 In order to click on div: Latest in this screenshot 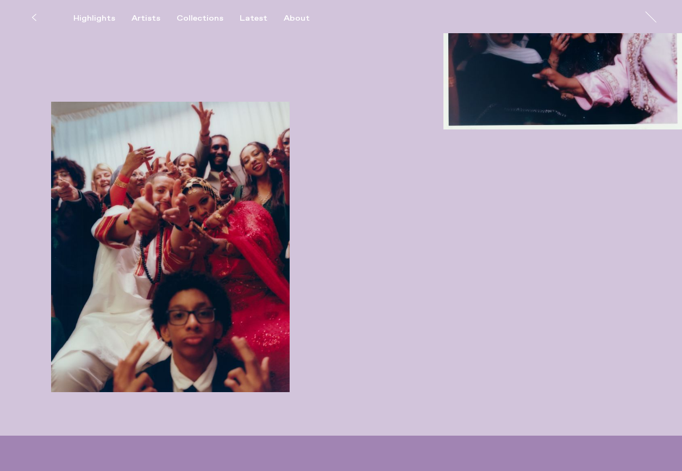, I will do `click(253, 18)`.